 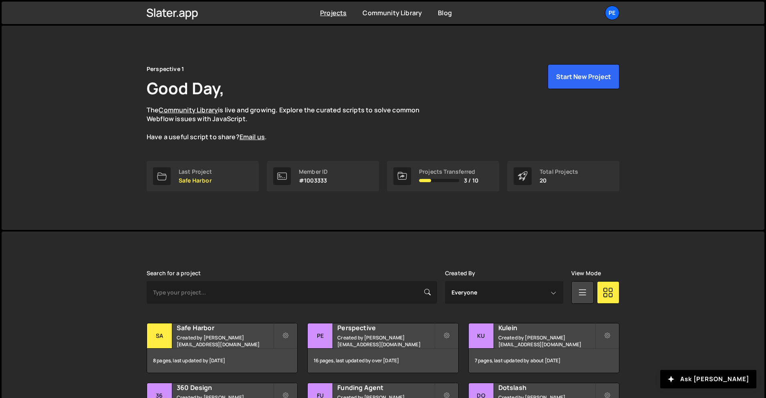 I want to click on div: Ku, so click(x=481, y=335).